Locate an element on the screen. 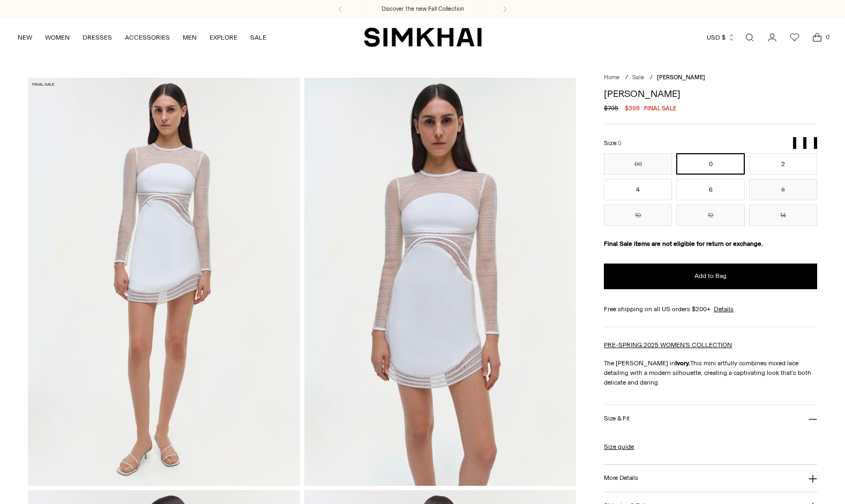 This screenshot has width=845, height=504. div: Free shipping on all US orders $200+ is located at coordinates (711, 309).